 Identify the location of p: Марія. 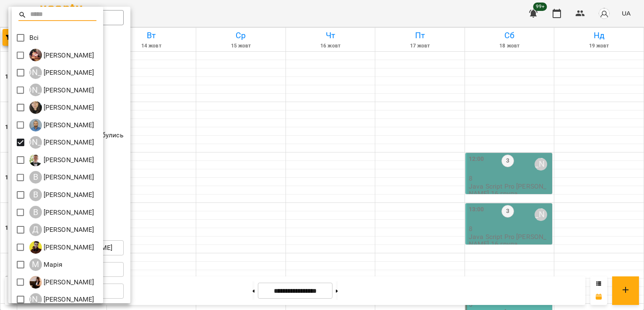
(53, 264).